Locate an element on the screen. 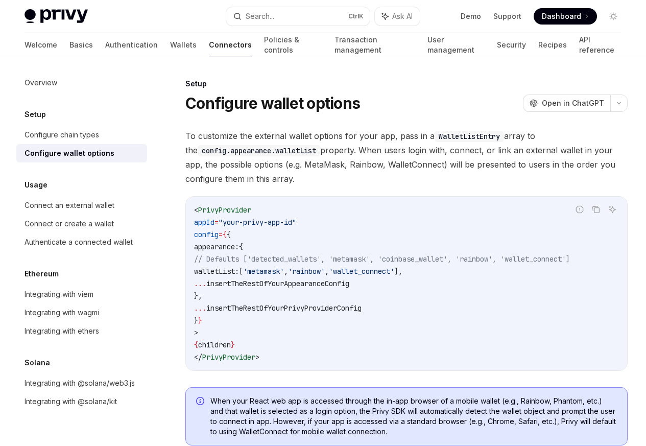 Image resolution: width=646 pixels, height=446 pixels. div: Setup is located at coordinates (406, 84).